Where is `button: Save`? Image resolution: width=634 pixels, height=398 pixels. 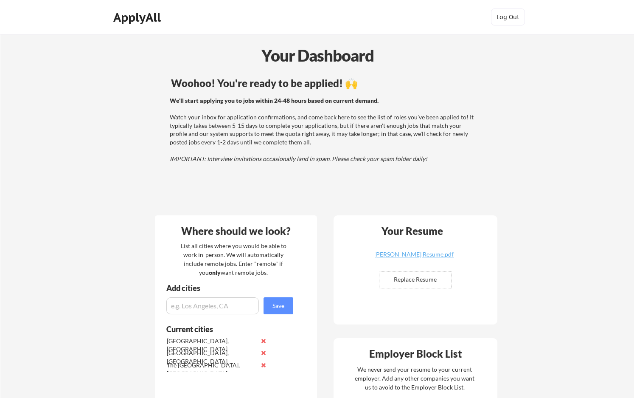
button: Save is located at coordinates (279, 306).